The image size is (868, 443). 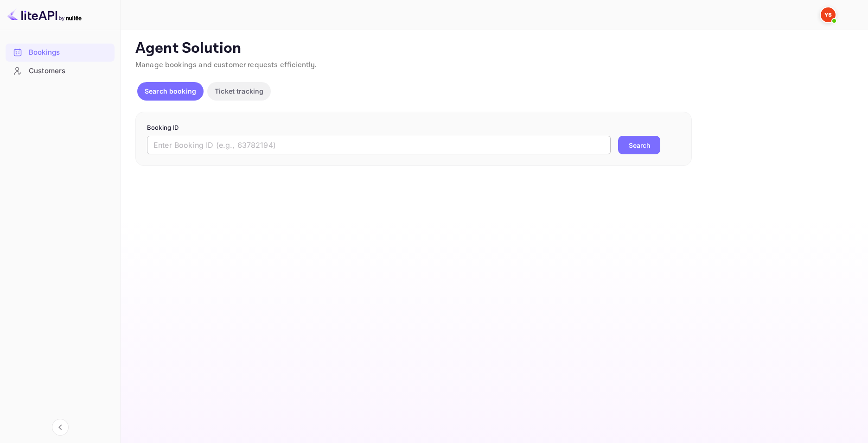 What do you see at coordinates (170, 91) in the screenshot?
I see `p: Search booking` at bounding box center [170, 91].